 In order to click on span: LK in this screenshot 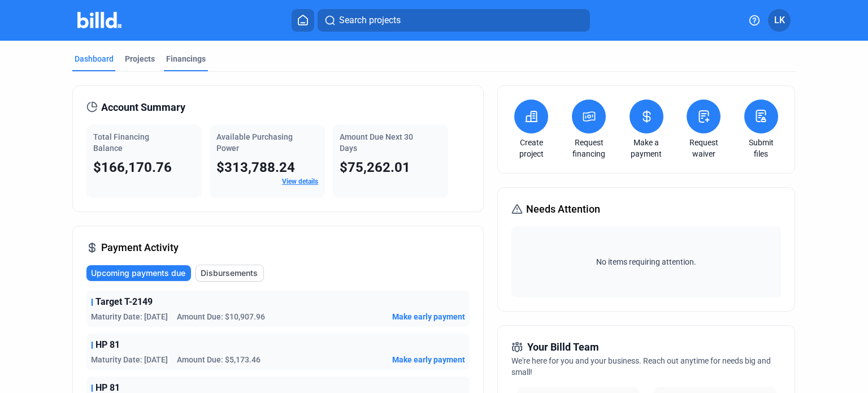, I will do `click(780, 20)`.